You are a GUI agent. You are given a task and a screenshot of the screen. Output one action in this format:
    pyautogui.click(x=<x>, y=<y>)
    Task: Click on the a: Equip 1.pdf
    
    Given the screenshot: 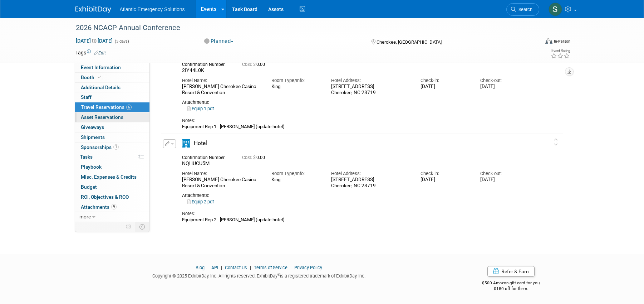 What is the action you would take?
    pyautogui.click(x=200, y=109)
    